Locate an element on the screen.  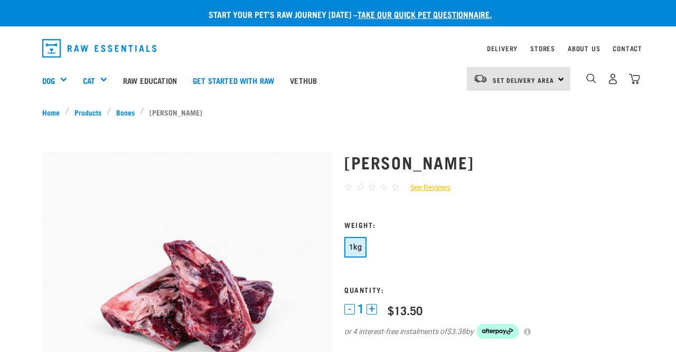
span: $3.38 is located at coordinates (456, 332).